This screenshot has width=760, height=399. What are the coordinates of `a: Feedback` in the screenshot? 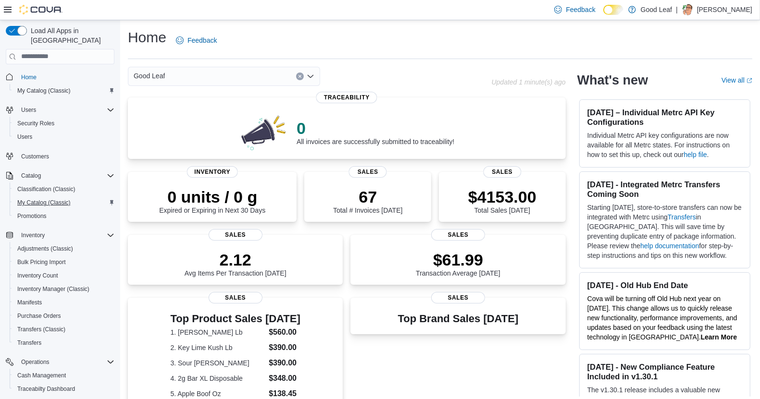 It's located at (196, 40).